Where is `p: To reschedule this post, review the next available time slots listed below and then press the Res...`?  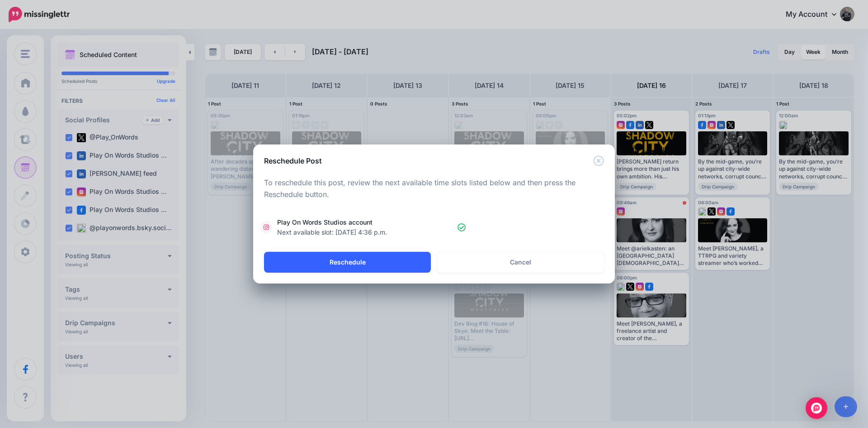
p: To reschedule this post, review the next available time slots listed below and then press the Res... is located at coordinates (434, 189).